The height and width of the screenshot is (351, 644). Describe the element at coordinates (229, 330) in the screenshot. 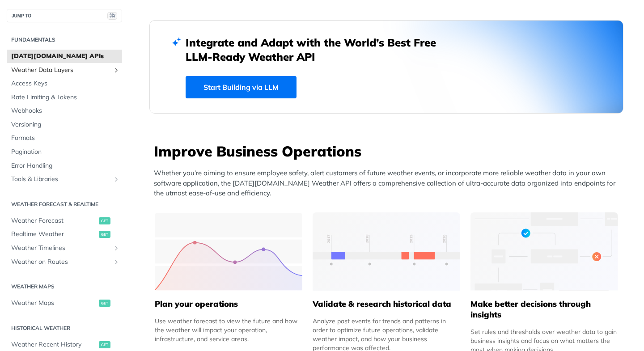

I see `div: Use weather forecast to view the future and how the weather will impact your operation, infrastru...` at that location.